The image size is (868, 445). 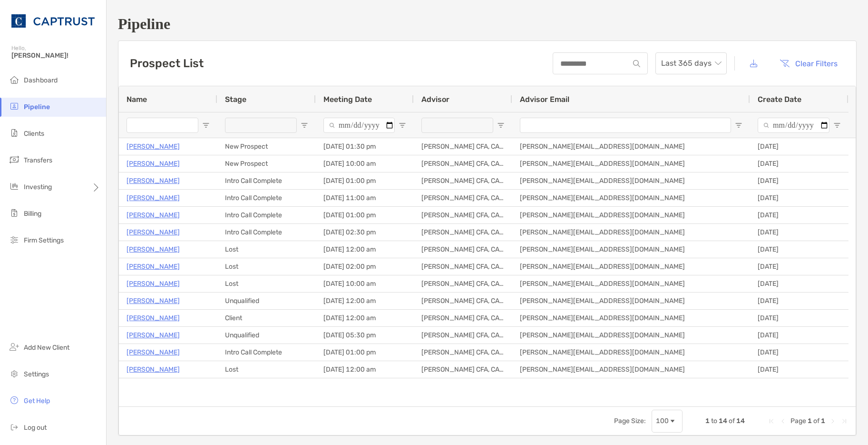 I want to click on div: First Page, so click(x=772, y=421).